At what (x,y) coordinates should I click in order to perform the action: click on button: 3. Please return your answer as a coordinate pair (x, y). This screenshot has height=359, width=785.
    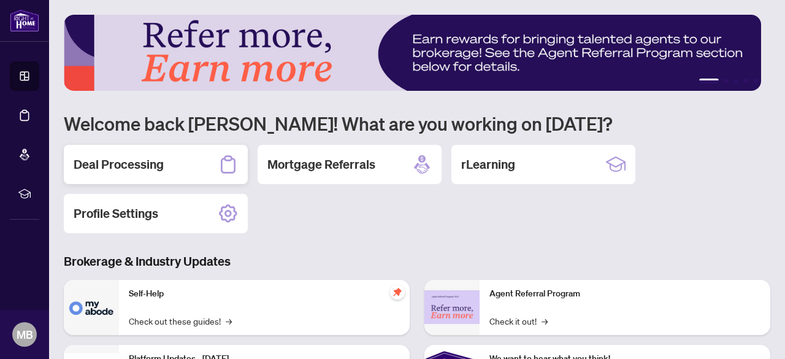
    Looking at the image, I should click on (736, 81).